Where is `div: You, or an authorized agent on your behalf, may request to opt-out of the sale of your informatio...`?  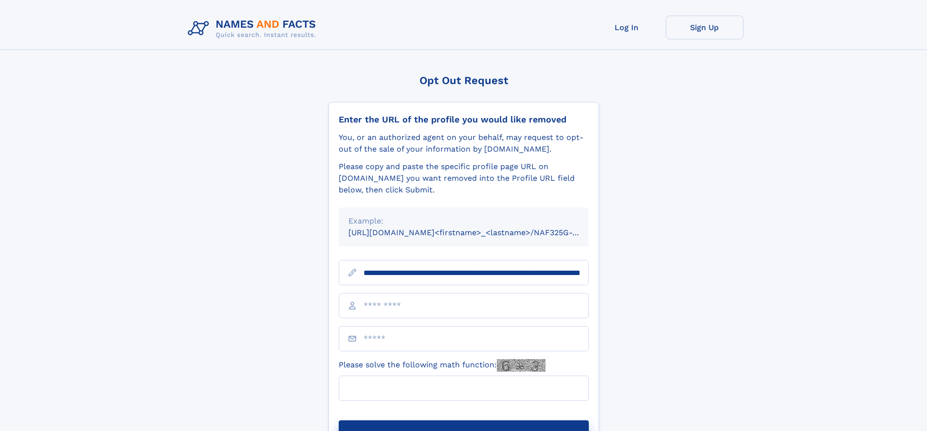
div: You, or an authorized agent on your behalf, may request to opt-out of the sale of your informatio... is located at coordinates (464, 144).